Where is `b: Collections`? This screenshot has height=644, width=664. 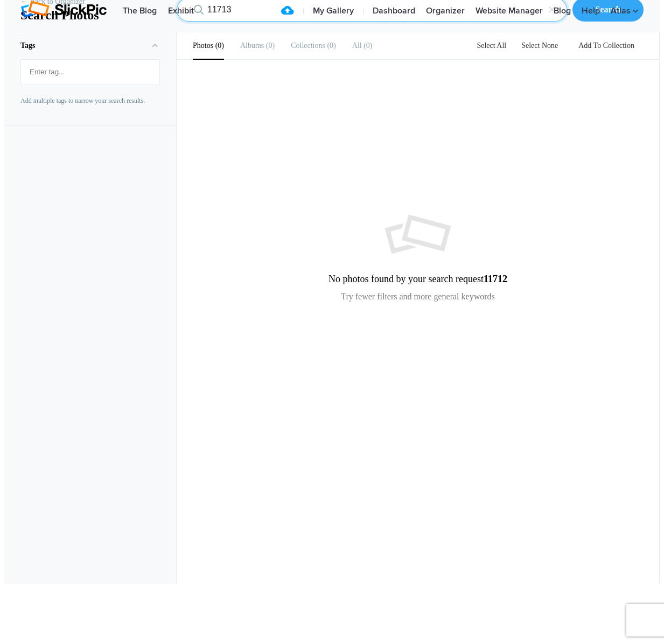
b: Collections is located at coordinates (308, 45).